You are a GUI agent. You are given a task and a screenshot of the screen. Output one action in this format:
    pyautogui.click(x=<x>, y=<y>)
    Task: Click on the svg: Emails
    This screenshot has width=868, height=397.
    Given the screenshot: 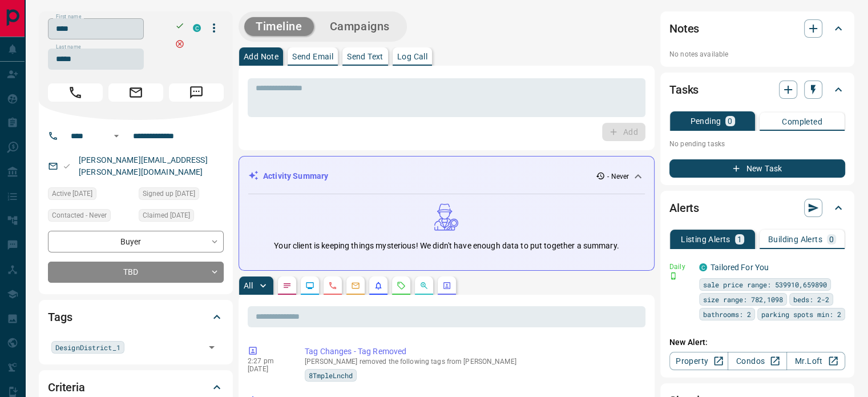 What is the action you would take?
    pyautogui.click(x=355, y=286)
    